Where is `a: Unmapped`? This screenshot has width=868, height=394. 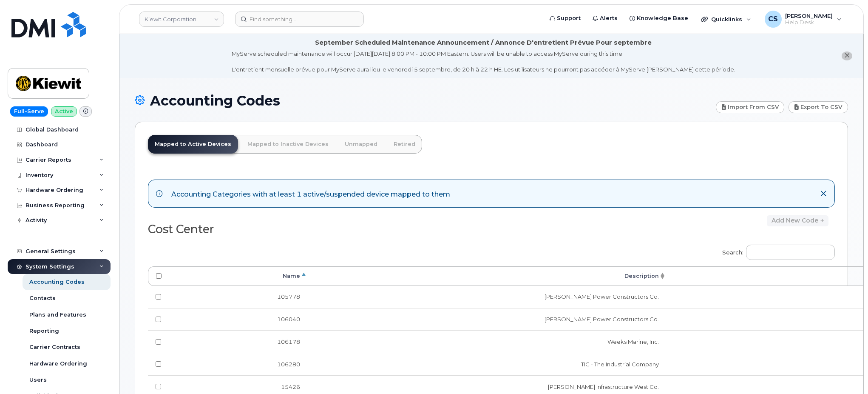
a: Unmapped is located at coordinates (361, 145).